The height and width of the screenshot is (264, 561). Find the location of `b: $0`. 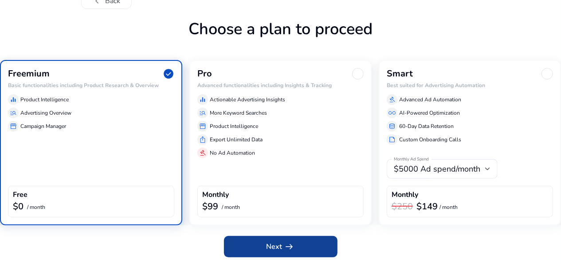

b: $0 is located at coordinates (18, 206).